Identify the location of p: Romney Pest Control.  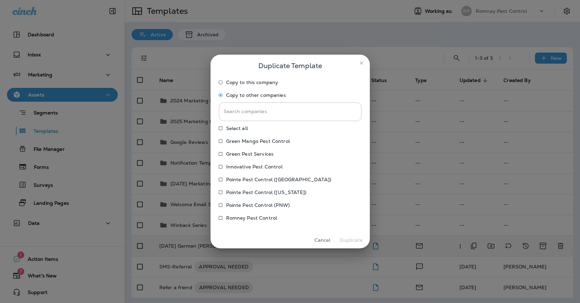
(252, 218).